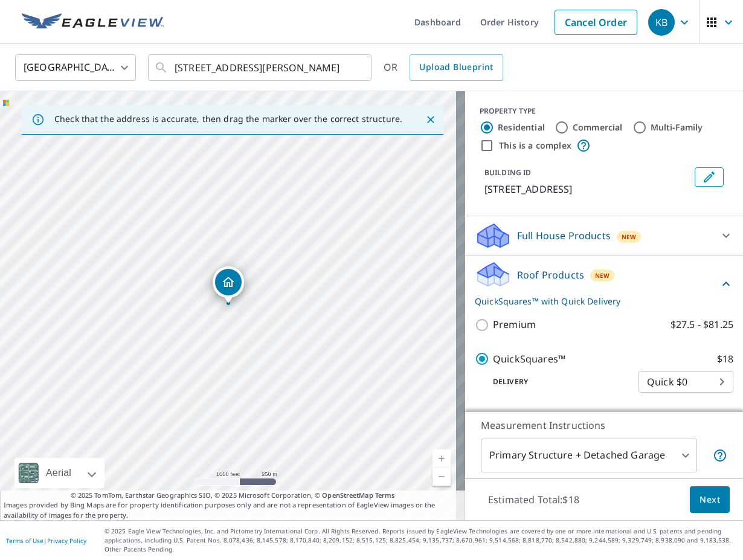 This screenshot has height=560, width=743. Describe the element at coordinates (709, 177) in the screenshot. I see `button: Edit building 1` at that location.